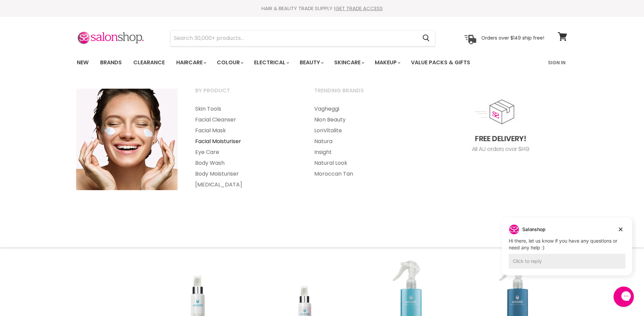 This screenshot has width=644, height=316. What do you see at coordinates (365, 163) in the screenshot?
I see `a: Natural Look` at bounding box center [365, 163].